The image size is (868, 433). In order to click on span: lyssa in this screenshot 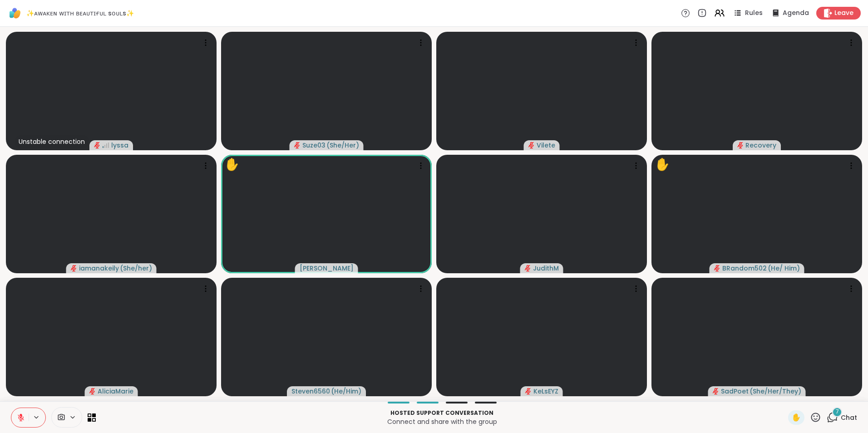, I will do `click(120, 145)`.